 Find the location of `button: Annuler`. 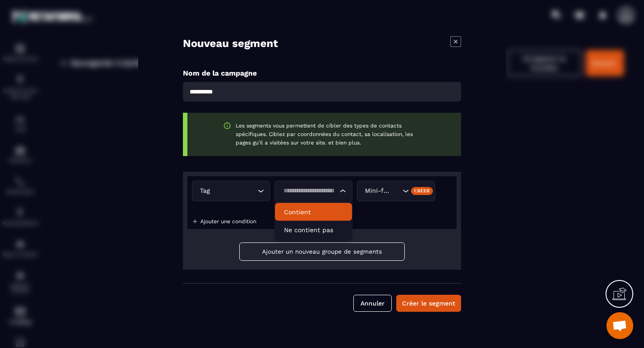

button: Annuler is located at coordinates (373, 303).